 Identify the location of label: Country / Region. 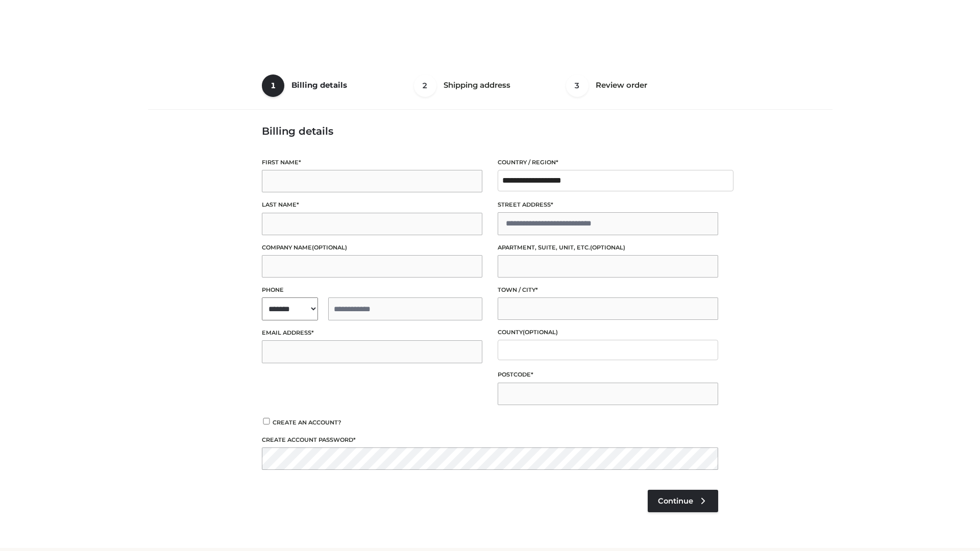
(607, 162).